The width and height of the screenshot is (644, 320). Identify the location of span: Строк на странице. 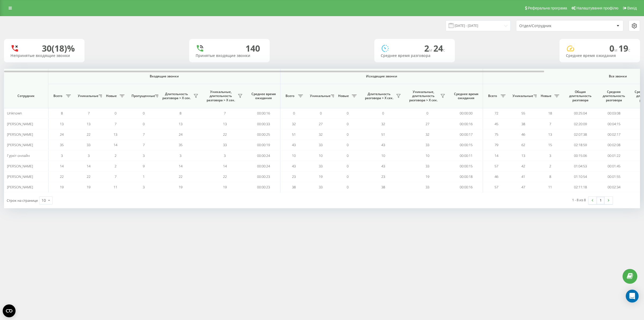
(22, 200).